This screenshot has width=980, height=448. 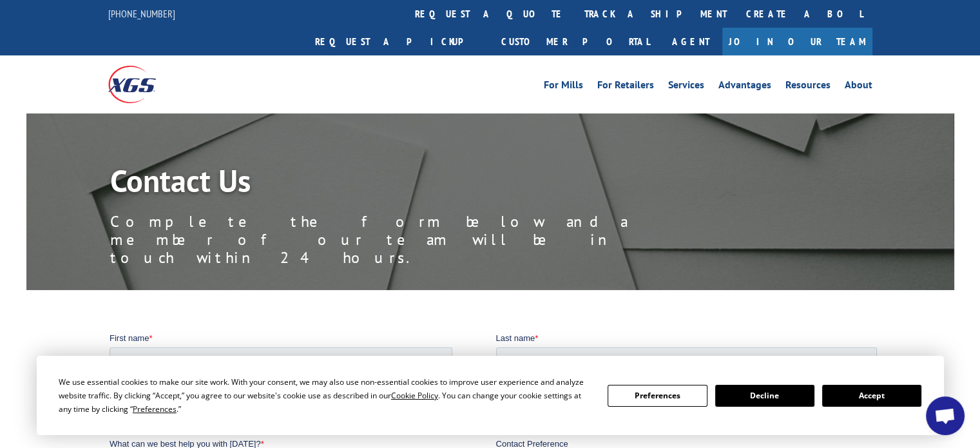 What do you see at coordinates (745, 87) in the screenshot?
I see `a: Advantages` at bounding box center [745, 87].